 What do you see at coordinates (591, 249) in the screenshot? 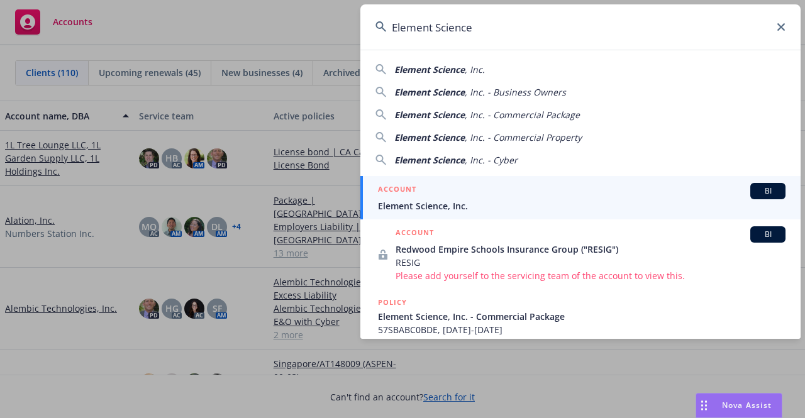
I see `span: Redwood Empire Schools Insurance Group ("RESIG")` at bounding box center [591, 249].